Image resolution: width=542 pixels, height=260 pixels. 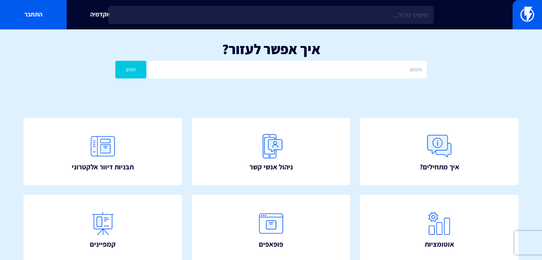 I want to click on a: ניהול אנשי קשר, so click(x=271, y=152).